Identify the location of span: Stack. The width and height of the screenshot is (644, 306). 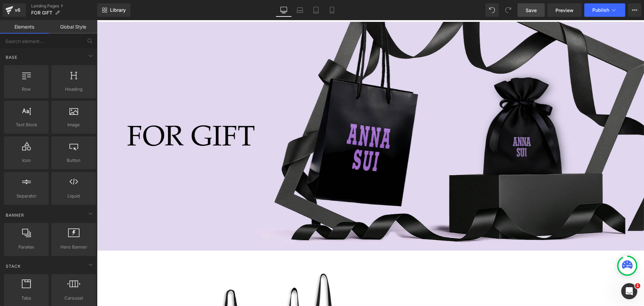
(13, 266).